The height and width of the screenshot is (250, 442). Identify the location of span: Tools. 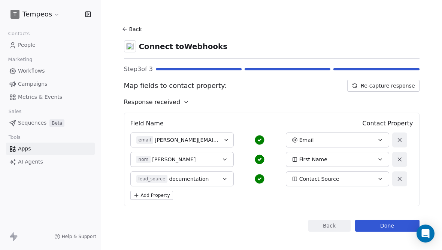
(14, 138).